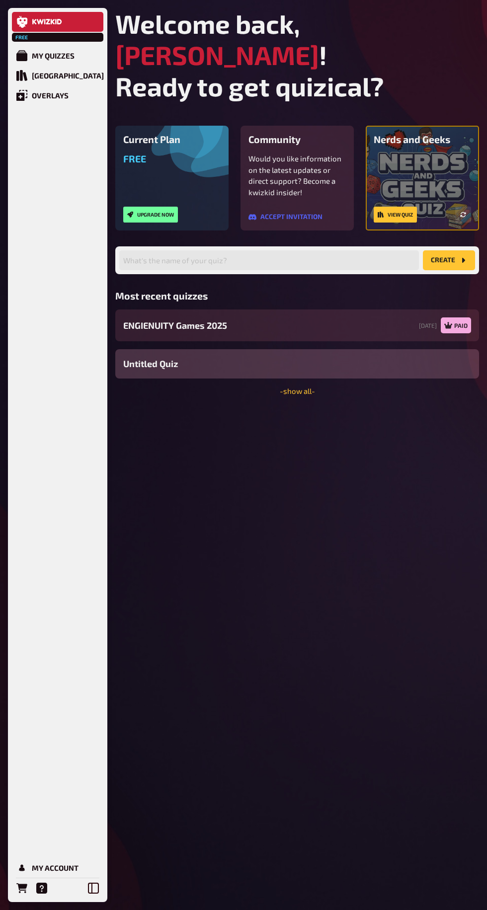 Image resolution: width=487 pixels, height=910 pixels. What do you see at coordinates (422, 139) in the screenshot?
I see `h3: Nerds and Geeks` at bounding box center [422, 139].